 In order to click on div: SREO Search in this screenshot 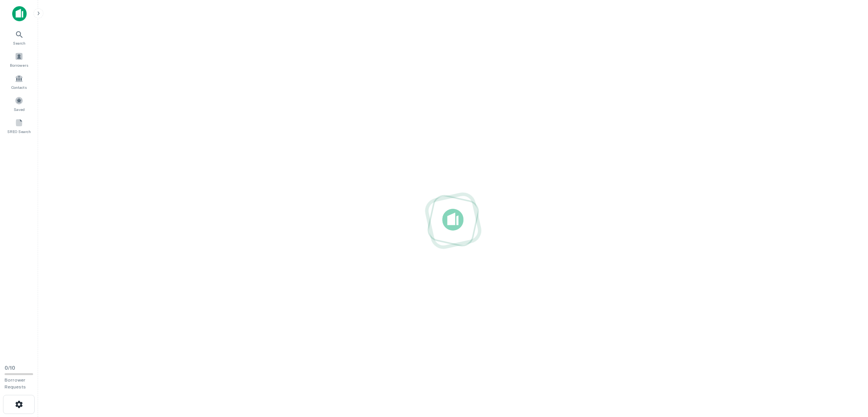, I will do `click(19, 126)`.